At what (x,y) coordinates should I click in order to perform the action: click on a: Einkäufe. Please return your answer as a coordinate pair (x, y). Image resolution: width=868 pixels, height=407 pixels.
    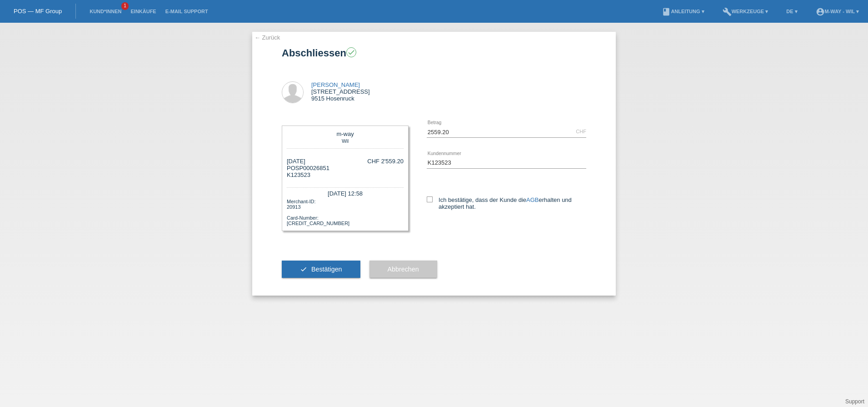
    Looking at the image, I should click on (143, 11).